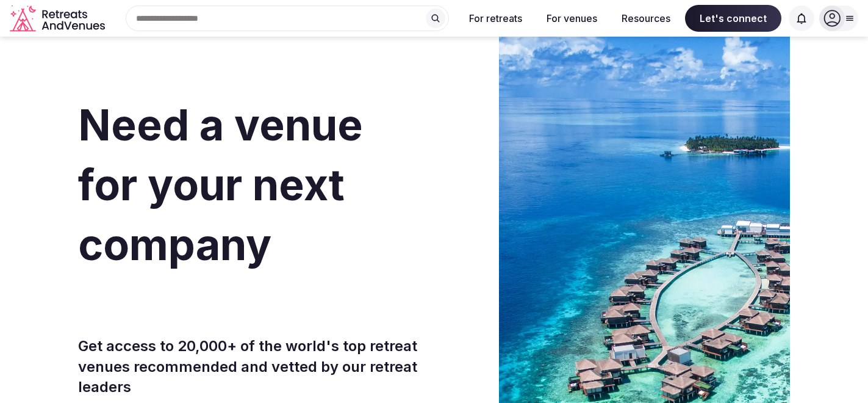  I want to click on button: For retreats, so click(495, 19).